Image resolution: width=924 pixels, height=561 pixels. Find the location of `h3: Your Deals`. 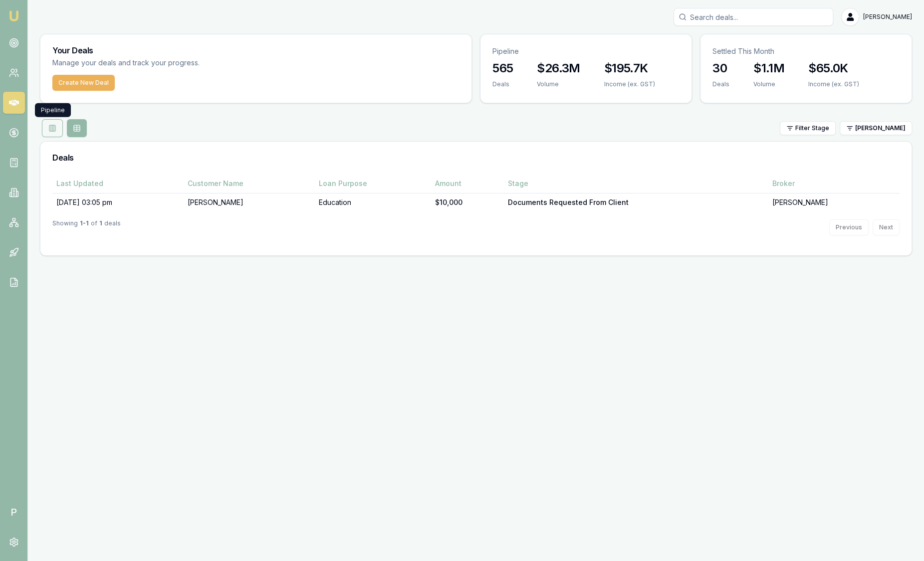

h3: Your Deals is located at coordinates (256, 50).